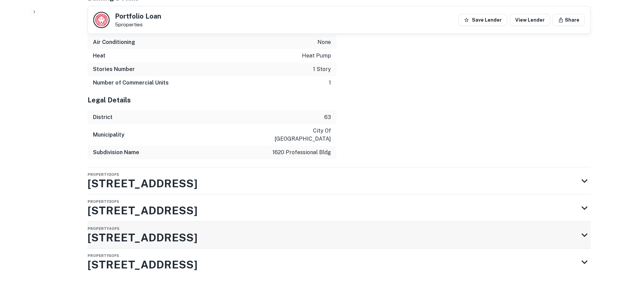  What do you see at coordinates (328, 117) in the screenshot?
I see `p: 63` at bounding box center [328, 117].